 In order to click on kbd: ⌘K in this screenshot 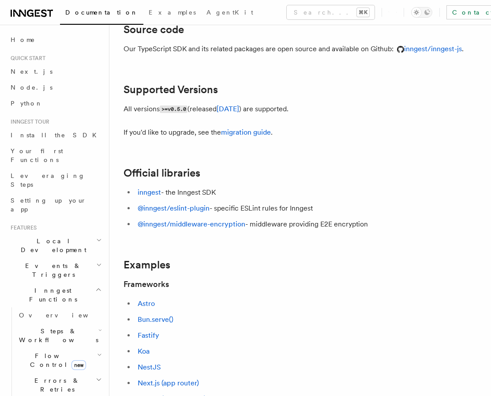, I will do `click(363, 12)`.